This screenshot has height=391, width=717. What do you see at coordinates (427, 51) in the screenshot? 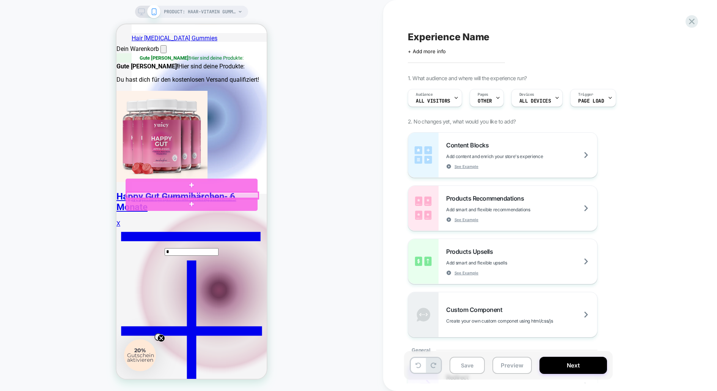
I see `span: + Add more info` at bounding box center [427, 51].